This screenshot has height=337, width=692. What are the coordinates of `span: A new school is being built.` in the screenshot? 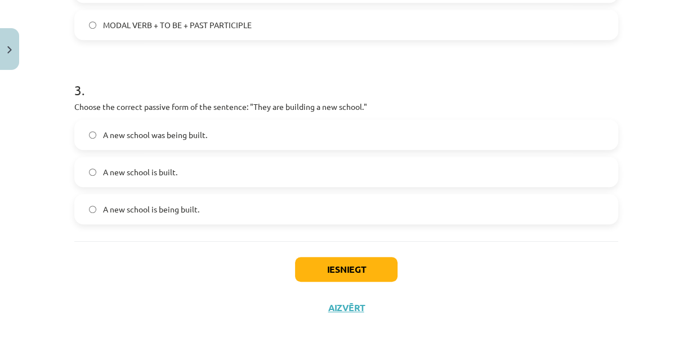 It's located at (151, 209).